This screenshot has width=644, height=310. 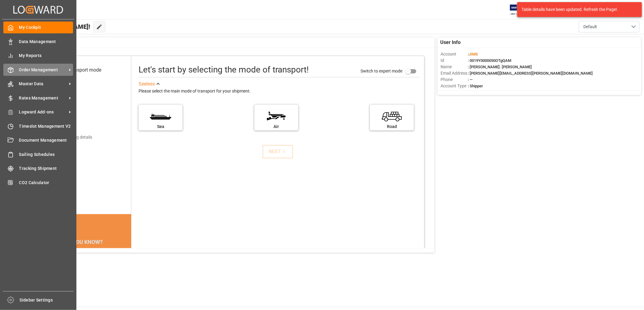 What do you see at coordinates (46, 55) in the screenshot?
I see `span: My Reports` at bounding box center [46, 55].